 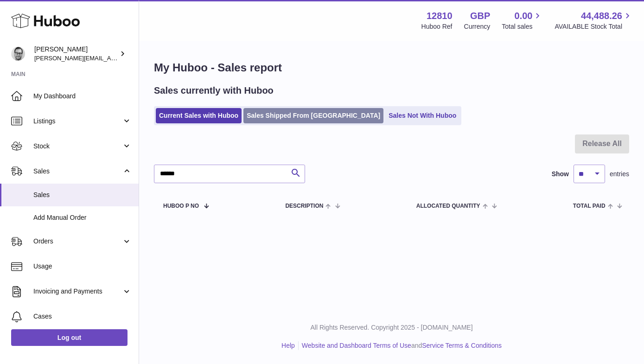 What do you see at coordinates (440, 16) in the screenshot?
I see `strong: 12810` at bounding box center [440, 16].